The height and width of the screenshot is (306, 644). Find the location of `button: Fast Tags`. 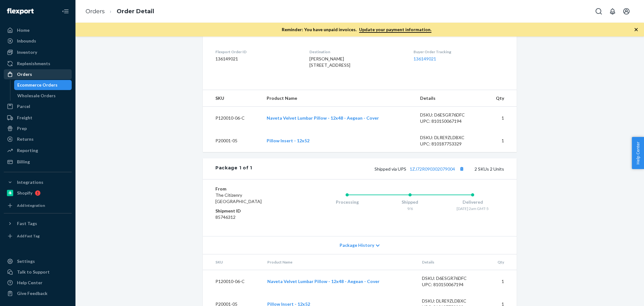

button: Fast Tags is located at coordinates (37, 224).